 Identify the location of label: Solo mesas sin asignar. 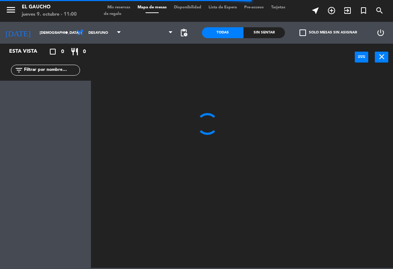
(328, 33).